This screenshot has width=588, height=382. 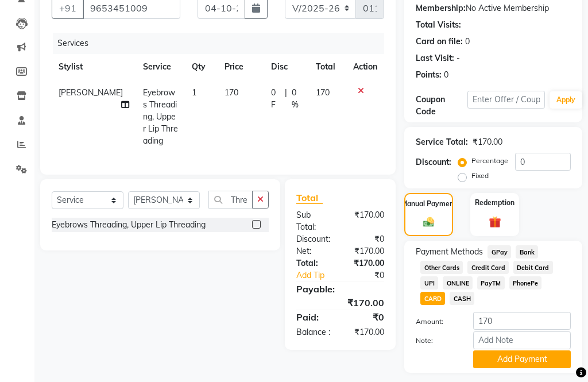 What do you see at coordinates (160, 117) in the screenshot?
I see `span: Eyebrows Threading, Upper Lip Threading` at bounding box center [160, 117].